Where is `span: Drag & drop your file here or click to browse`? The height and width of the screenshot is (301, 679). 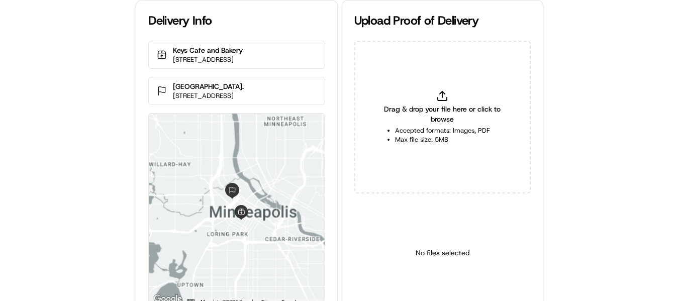 span: Drag & drop your file here or click to browse is located at coordinates (442, 114).